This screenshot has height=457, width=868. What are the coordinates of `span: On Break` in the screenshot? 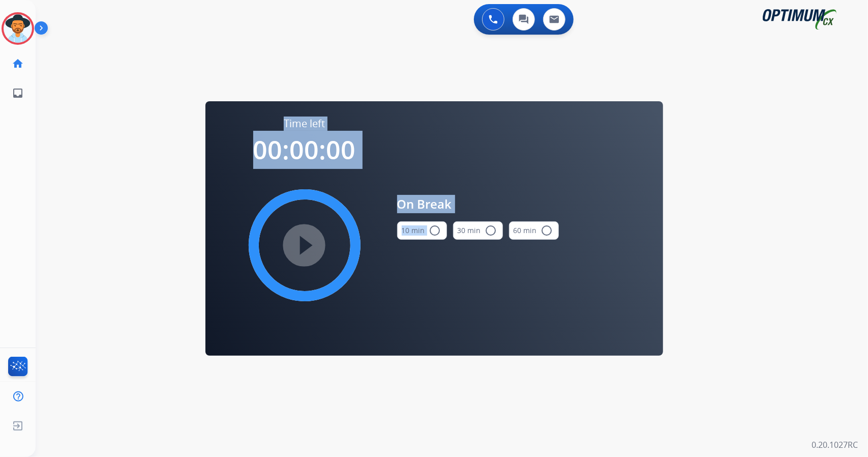 It's located at (478, 204).